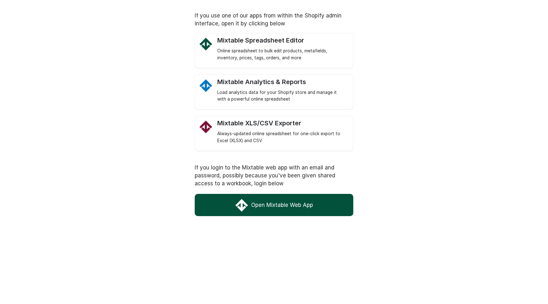 This screenshot has height=304, width=548. What do you see at coordinates (206, 127) in the screenshot?
I see `img: Mixtable Excel and CSV Exporter app Logo` at bounding box center [206, 127].